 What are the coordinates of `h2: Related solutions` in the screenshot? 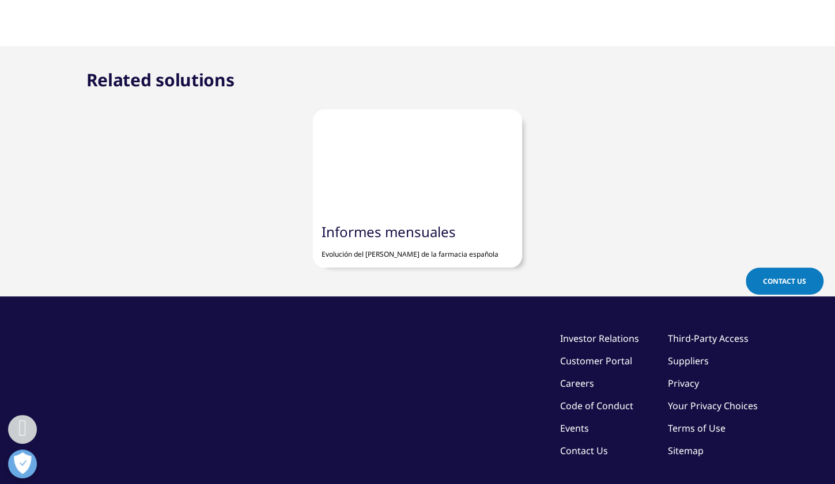 It's located at (160, 80).